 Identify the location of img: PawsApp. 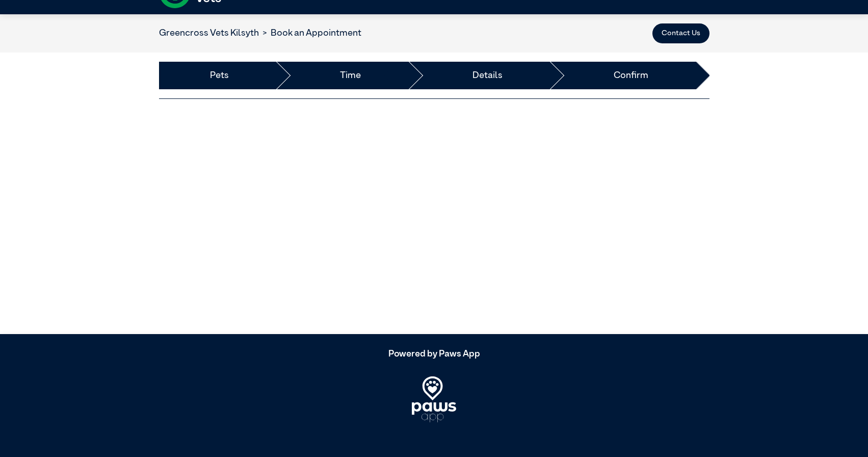
(434, 399).